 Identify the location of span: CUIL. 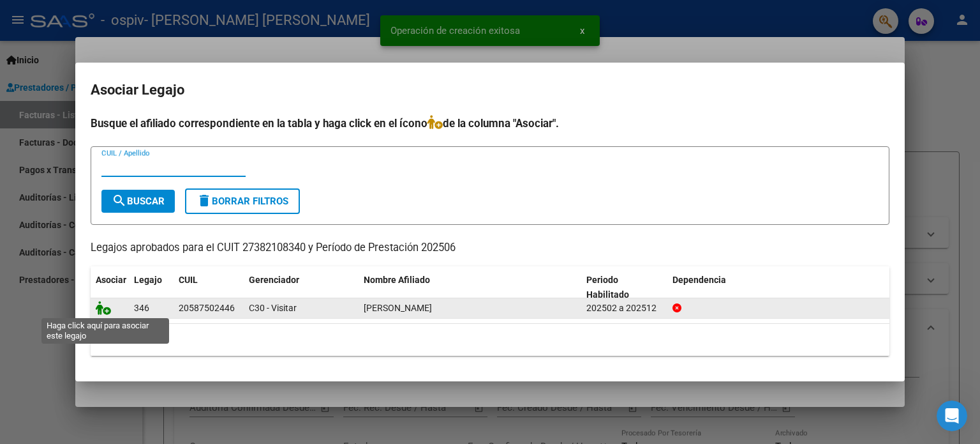
(188, 279).